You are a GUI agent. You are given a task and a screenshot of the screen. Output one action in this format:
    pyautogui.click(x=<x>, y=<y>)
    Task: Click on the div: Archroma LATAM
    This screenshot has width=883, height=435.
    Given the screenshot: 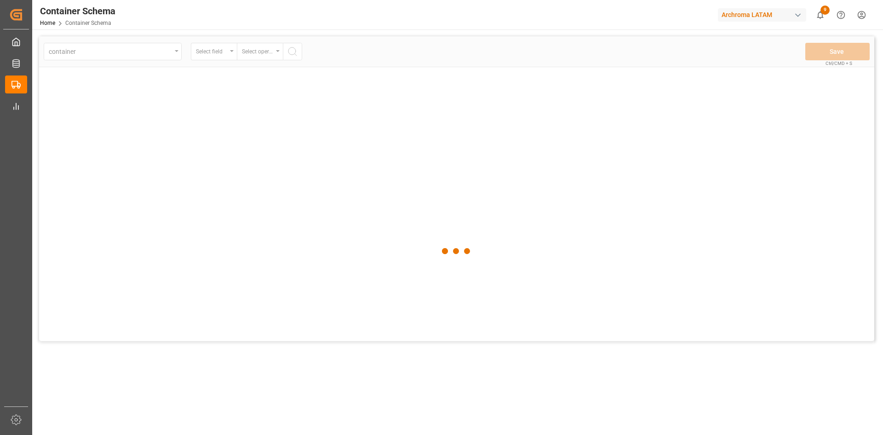 What is the action you would take?
    pyautogui.click(x=762, y=15)
    